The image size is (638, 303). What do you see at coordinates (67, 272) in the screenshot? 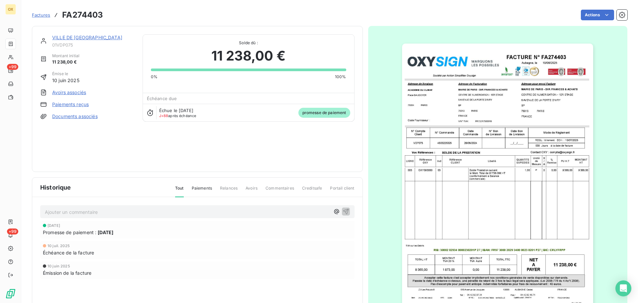
I see `span: Émission de la facture` at bounding box center [67, 272].